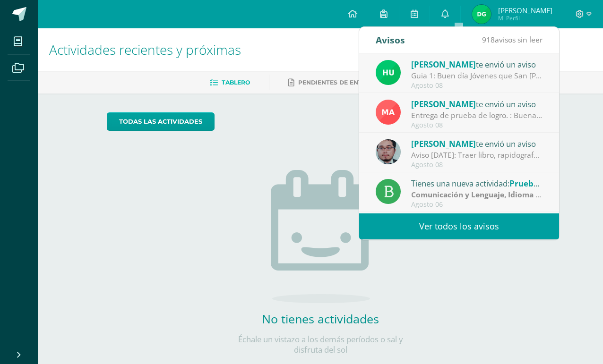  I want to click on a: Pendientes de entrega, so click(334, 83).